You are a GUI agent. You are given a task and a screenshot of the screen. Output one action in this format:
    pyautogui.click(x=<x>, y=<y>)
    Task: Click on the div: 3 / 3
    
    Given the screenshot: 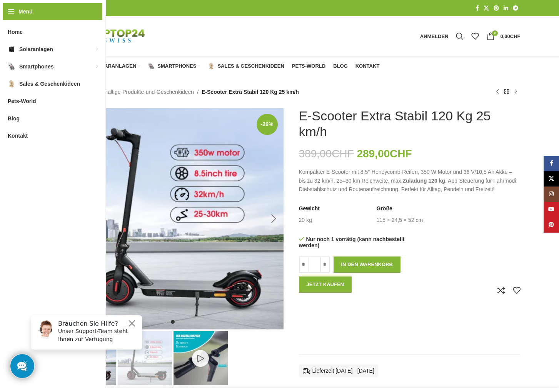 What is the action you would take?
    pyautogui.click(x=201, y=358)
    